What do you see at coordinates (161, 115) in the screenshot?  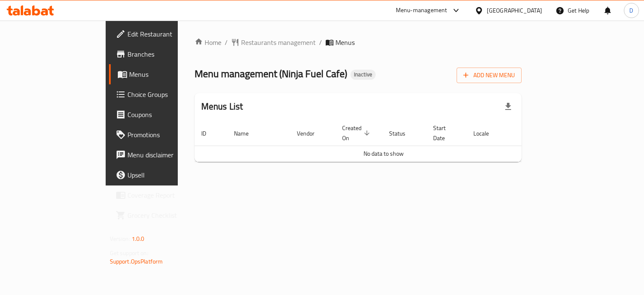 I see `a: Coupons` at bounding box center [161, 115].